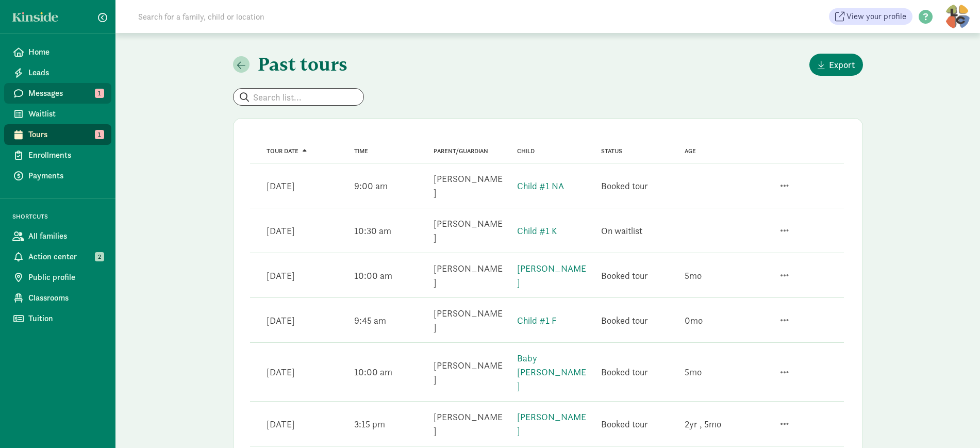 The height and width of the screenshot is (448, 980). Describe the element at coordinates (58, 155) in the screenshot. I see `a: Enrollments` at that location.